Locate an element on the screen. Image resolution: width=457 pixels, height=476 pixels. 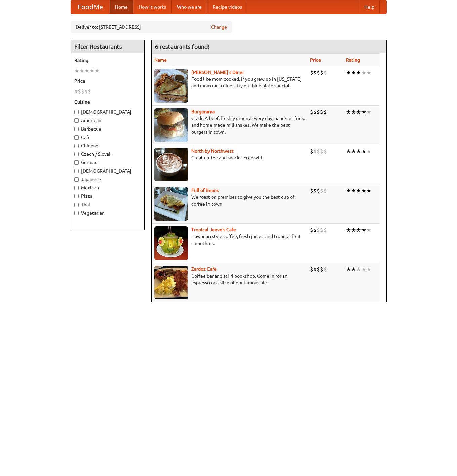
p: Coffee bar and sci-fi bookshop. Come in for an espresso or a slice of our famous pie. is located at coordinates (229, 279).